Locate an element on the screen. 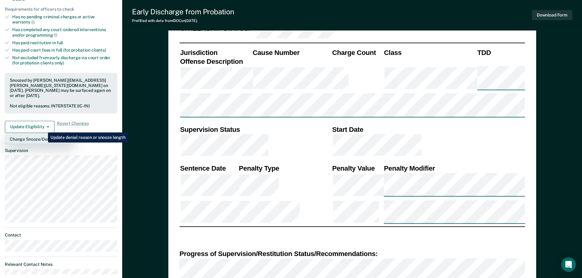  div: Not eligible reasons: INTERSTATE (IC-IN) is located at coordinates (61, 106).